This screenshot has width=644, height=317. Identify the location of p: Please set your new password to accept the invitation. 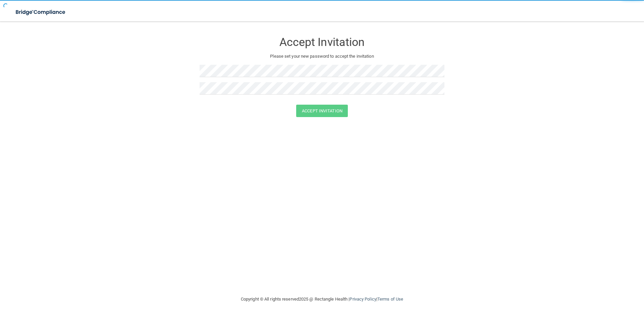
(322, 56).